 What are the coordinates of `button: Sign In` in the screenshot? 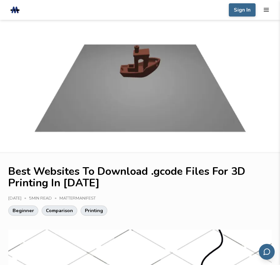 It's located at (242, 10).